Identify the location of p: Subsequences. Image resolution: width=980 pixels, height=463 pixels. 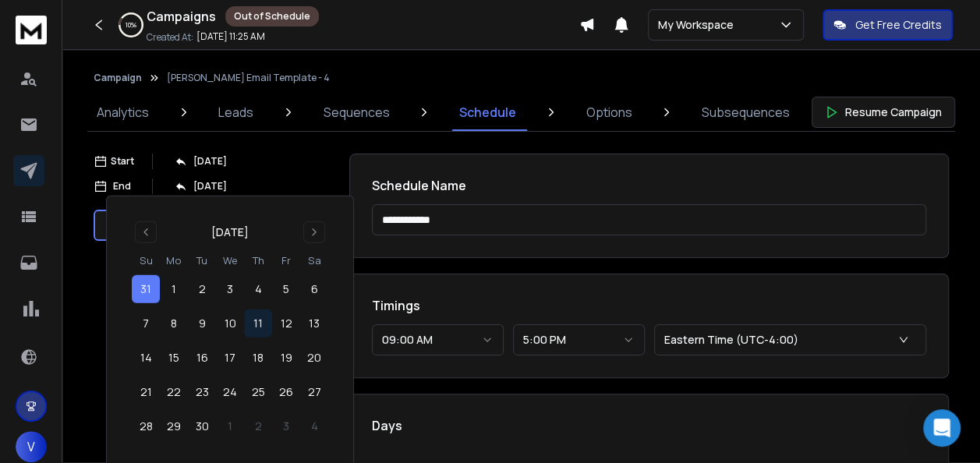
(745, 113).